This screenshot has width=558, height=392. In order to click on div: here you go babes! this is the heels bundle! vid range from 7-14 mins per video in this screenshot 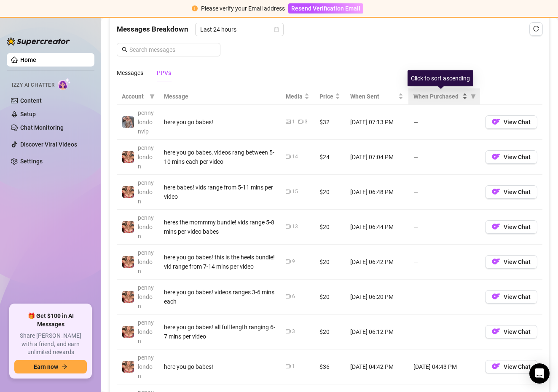, I will do `click(220, 262)`.